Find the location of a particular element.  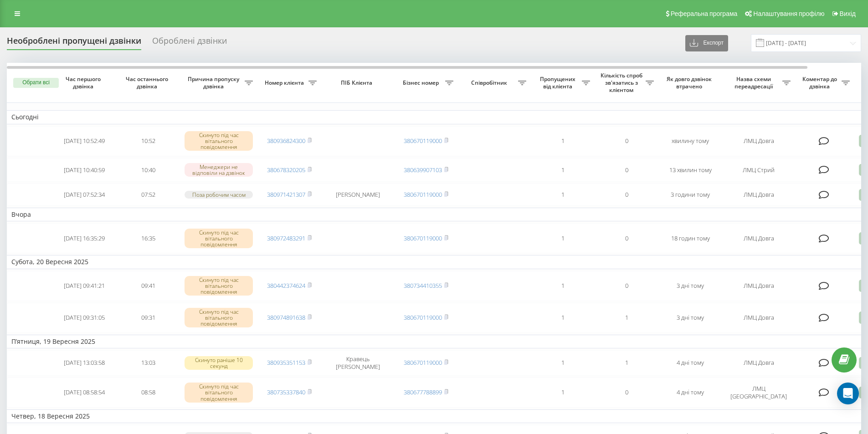

a: 380442374624 is located at coordinates (286, 285).